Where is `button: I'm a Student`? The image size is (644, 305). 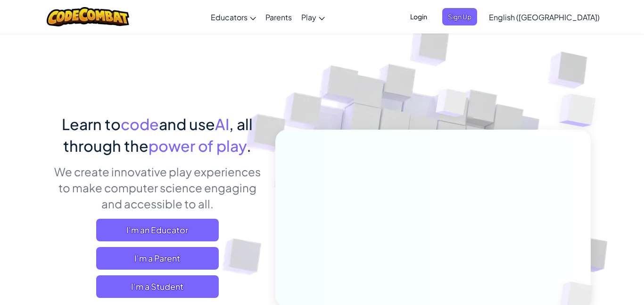 button: I'm a Student is located at coordinates (157, 287).